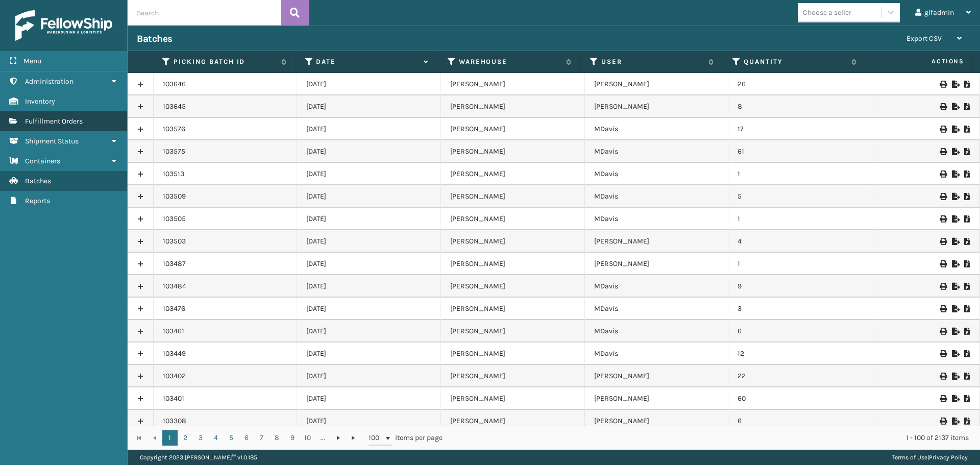 The image size is (980, 465). I want to click on td: 5, so click(800, 196).